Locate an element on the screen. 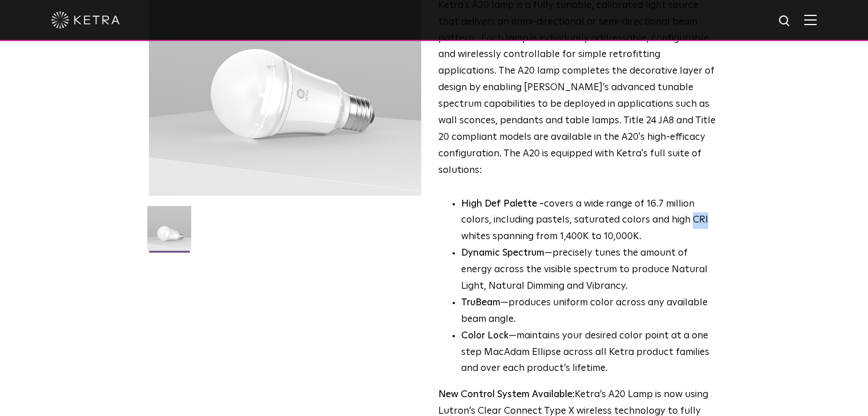 The height and width of the screenshot is (416, 868). li: —precisely tunes the amount of energy across the visible spectrum to produce Natural Light, Natur... is located at coordinates (588, 270).